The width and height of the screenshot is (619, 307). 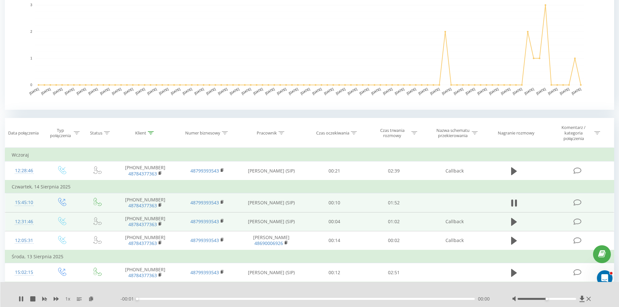 What do you see at coordinates (24, 202) in the screenshot?
I see `div: 15:45:10` at bounding box center [24, 202].